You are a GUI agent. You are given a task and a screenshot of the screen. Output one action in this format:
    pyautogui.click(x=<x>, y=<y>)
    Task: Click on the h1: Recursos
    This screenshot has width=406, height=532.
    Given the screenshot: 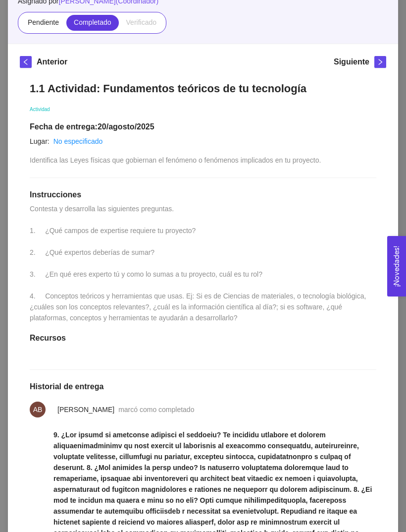 What is the action you would take?
    pyautogui.click(x=203, y=338)
    